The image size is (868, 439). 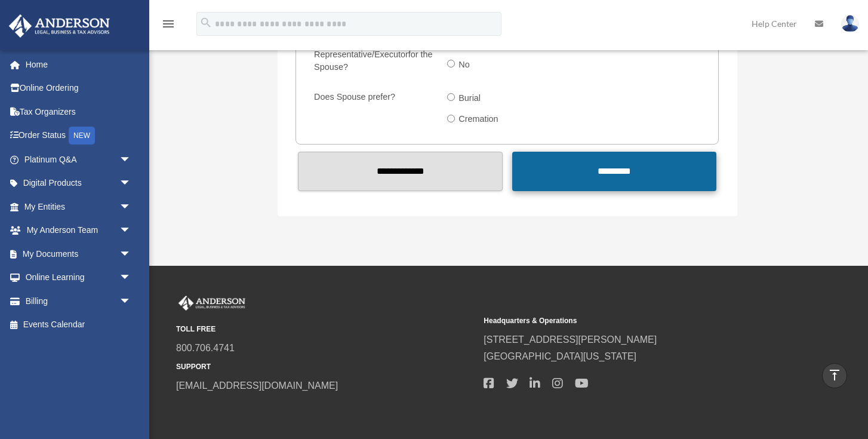 I want to click on label: Add for the Spouse?, so click(x=373, y=56).